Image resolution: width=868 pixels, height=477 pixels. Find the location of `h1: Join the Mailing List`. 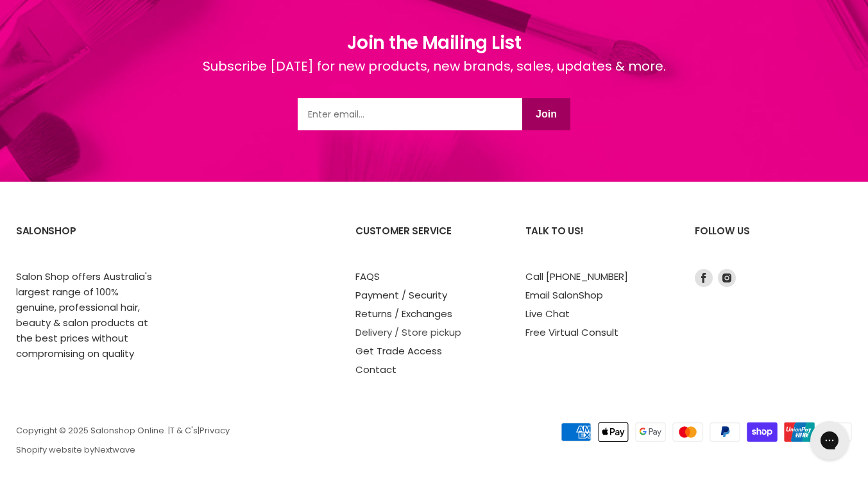

h1: Join the Mailing List is located at coordinates (434, 43).